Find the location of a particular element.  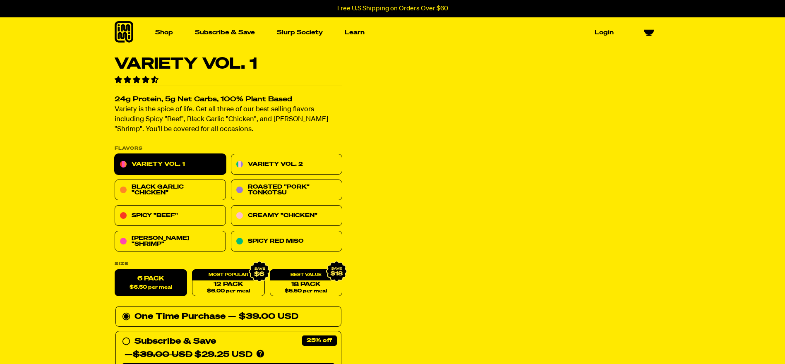

span: $6.50 per meal is located at coordinates (151, 288).